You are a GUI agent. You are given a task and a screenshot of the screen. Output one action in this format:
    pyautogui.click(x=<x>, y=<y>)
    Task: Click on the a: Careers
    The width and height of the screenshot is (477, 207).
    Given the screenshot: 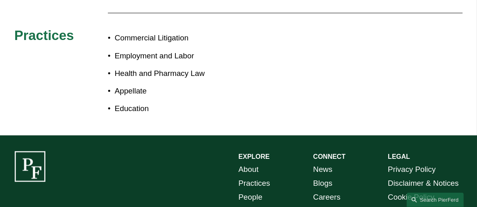 What is the action you would take?
    pyautogui.click(x=326, y=197)
    